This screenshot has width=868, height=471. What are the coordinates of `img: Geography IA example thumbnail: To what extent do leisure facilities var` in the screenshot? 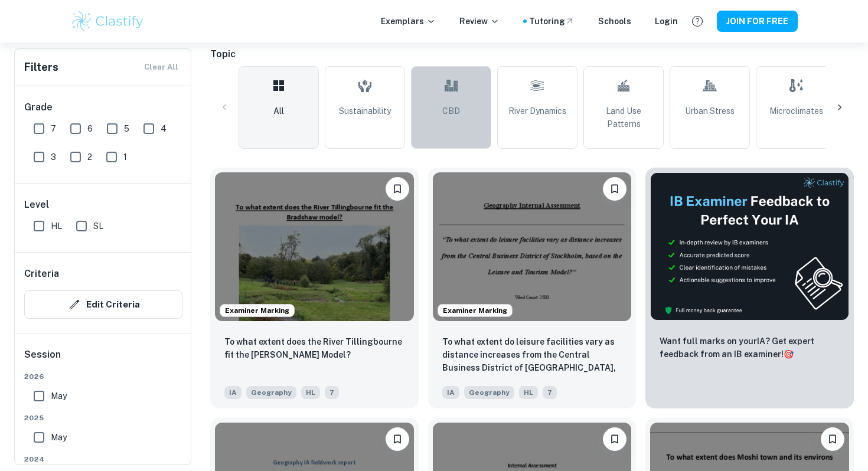 It's located at (532, 247).